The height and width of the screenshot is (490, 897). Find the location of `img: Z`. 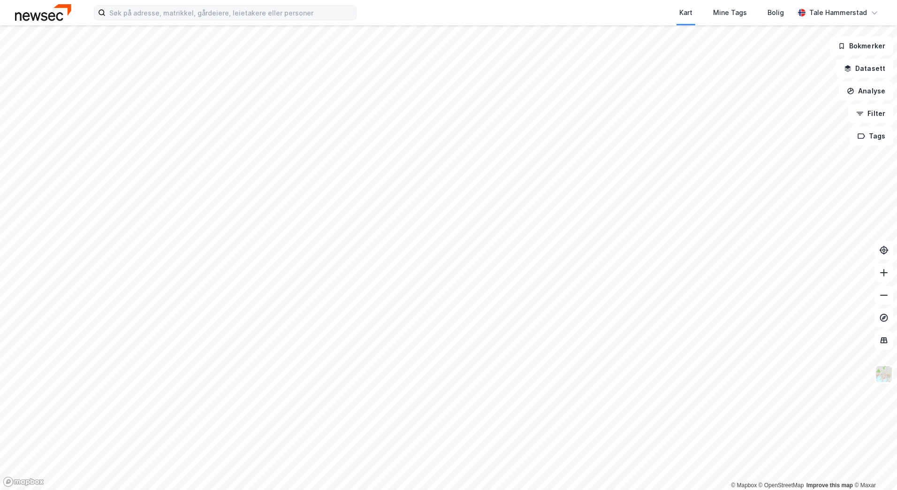

img: Z is located at coordinates (884, 374).